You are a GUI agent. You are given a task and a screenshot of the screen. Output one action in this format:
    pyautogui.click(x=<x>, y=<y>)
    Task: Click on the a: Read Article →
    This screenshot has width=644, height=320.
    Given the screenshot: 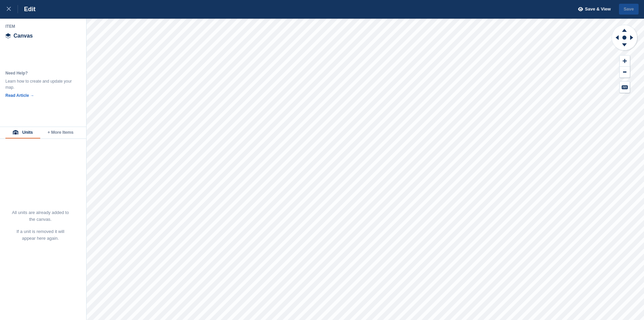 What is the action you would take?
    pyautogui.click(x=20, y=96)
    